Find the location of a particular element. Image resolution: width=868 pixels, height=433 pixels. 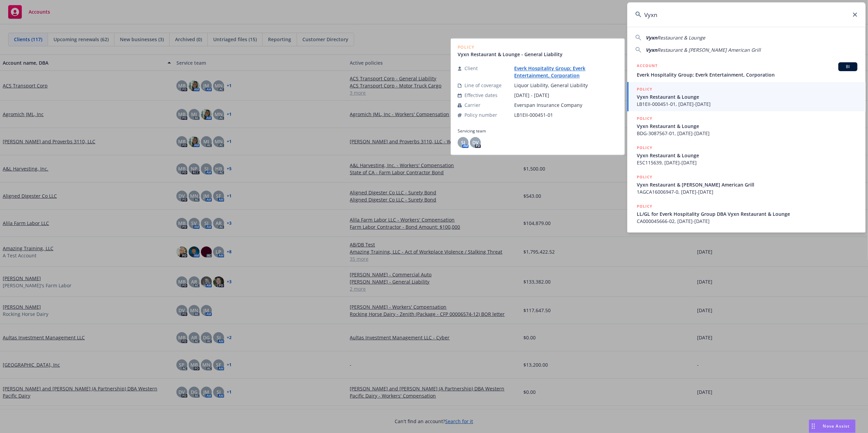

span: Everk Hospitality Group; Everk Entertainment, Corporation is located at coordinates (747, 75).